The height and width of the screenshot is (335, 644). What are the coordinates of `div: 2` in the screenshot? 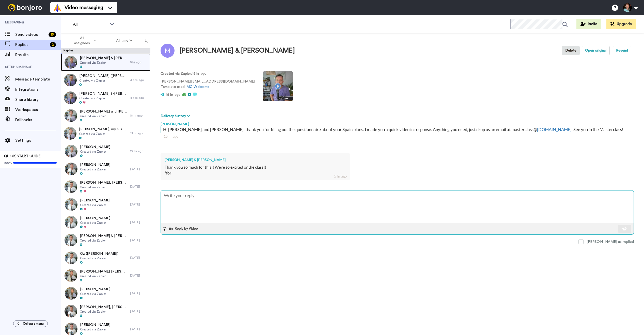 It's located at (53, 45).